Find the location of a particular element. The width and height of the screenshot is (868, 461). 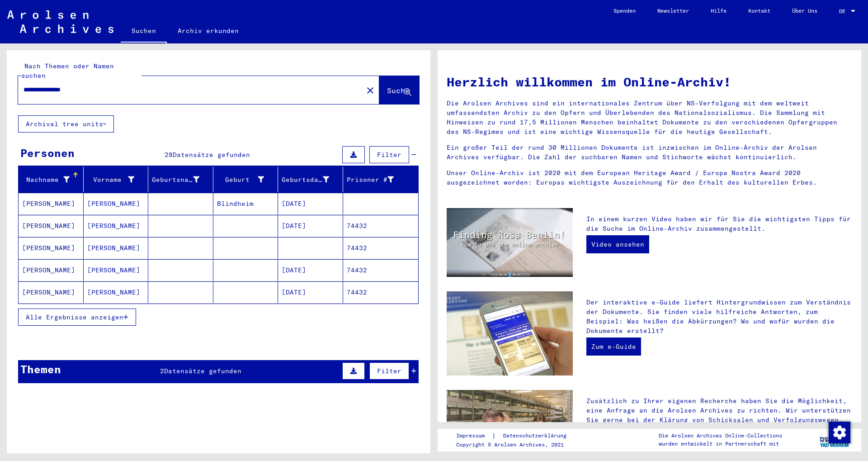

img: eguide.jpg is located at coordinates (510, 334).